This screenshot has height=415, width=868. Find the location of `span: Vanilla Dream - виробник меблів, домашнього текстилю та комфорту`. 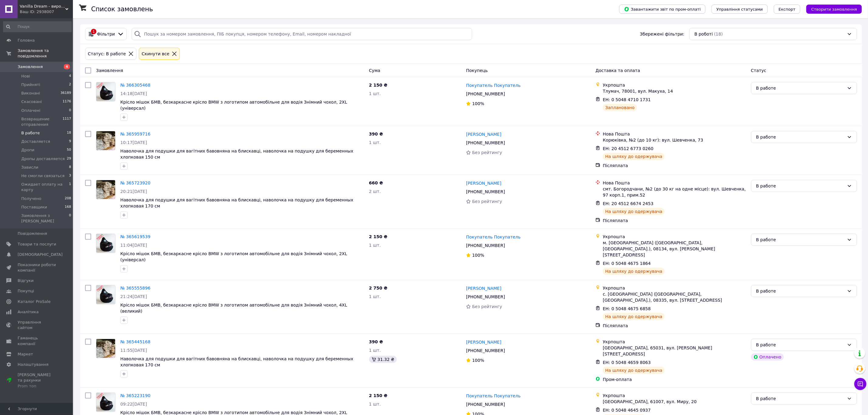

span: Vanilla Dream - виробник меблів, домашнього текстилю та комфорту is located at coordinates (43, 7).